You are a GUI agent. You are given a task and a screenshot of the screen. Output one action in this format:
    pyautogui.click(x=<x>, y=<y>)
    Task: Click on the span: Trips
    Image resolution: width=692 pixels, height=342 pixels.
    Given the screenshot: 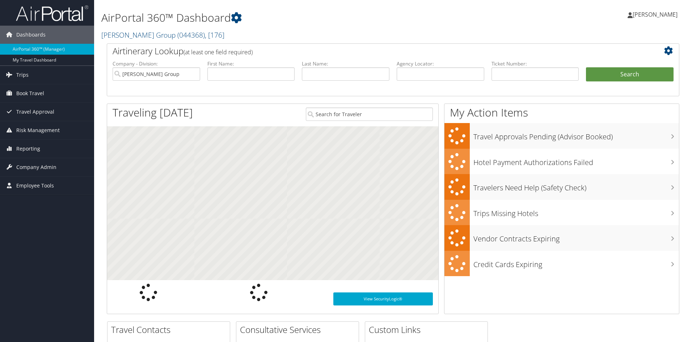 What is the action you would take?
    pyautogui.click(x=22, y=75)
    